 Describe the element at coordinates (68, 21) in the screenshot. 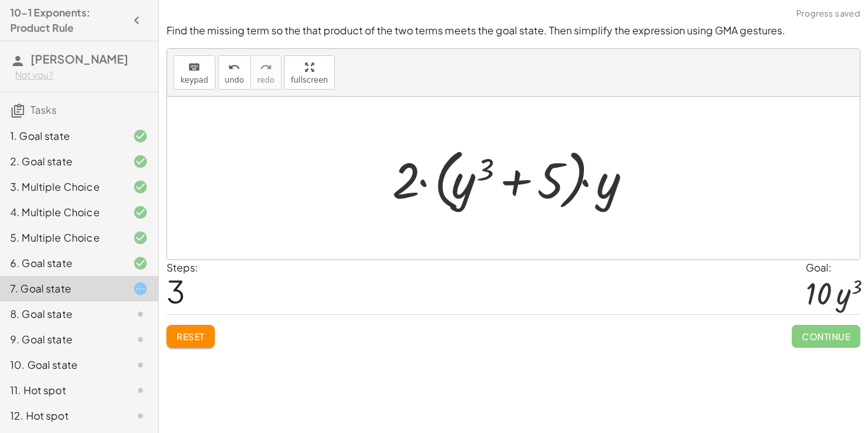

I see `h4: 10-1 Exponents: Product Rule` at that location.